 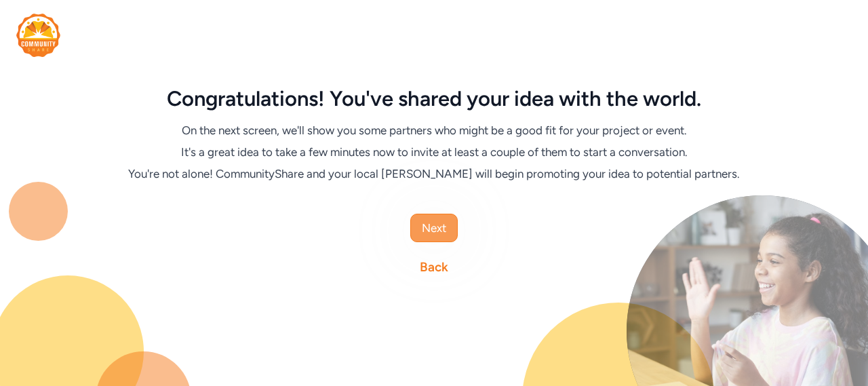 I want to click on div: It's a great idea to take a few minutes now to invite at least a couple of them to start a conver..., so click(x=434, y=152).